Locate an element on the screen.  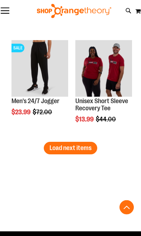
button: Load next items is located at coordinates (70, 148).